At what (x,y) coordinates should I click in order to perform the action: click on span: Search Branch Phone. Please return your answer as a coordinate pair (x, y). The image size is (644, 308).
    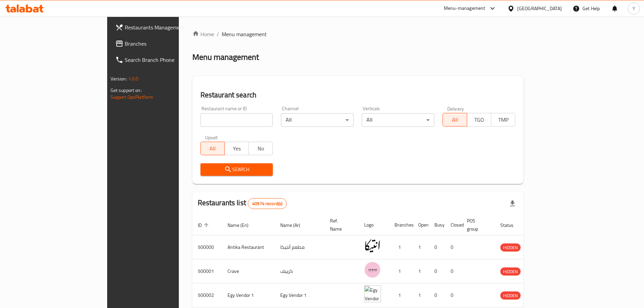
    Looking at the image, I should click on (167, 60).